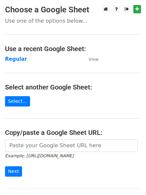  I want to click on h4: Select another Google Sheet:, so click(73, 87).